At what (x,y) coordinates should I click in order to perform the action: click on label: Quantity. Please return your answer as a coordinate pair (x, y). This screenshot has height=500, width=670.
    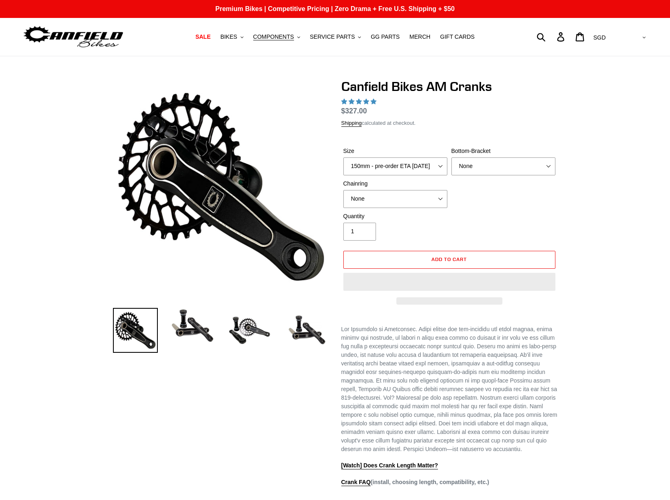
    Looking at the image, I should click on (395, 216).